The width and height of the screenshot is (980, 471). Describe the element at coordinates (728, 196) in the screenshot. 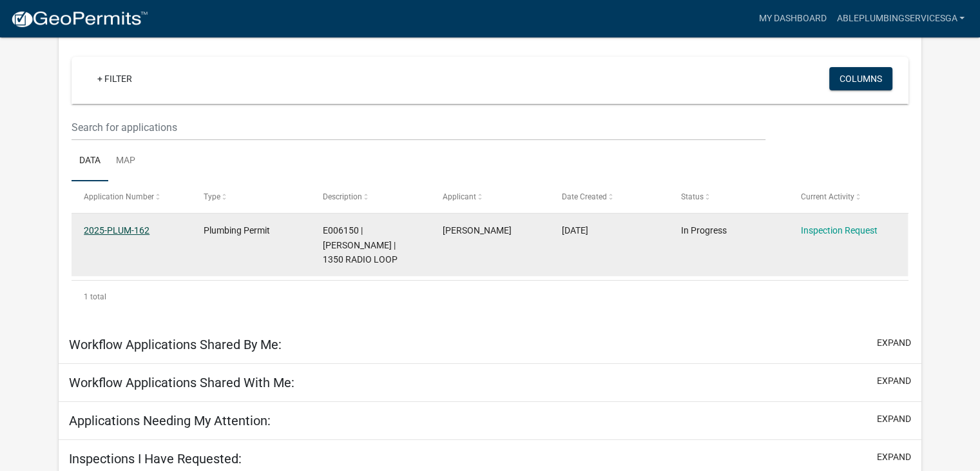

I see `datatable-header-cell: Status` at that location.